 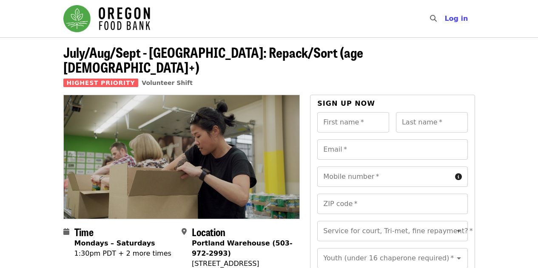 What do you see at coordinates (392, 150) in the screenshot?
I see `input: Email` at bounding box center [392, 150].